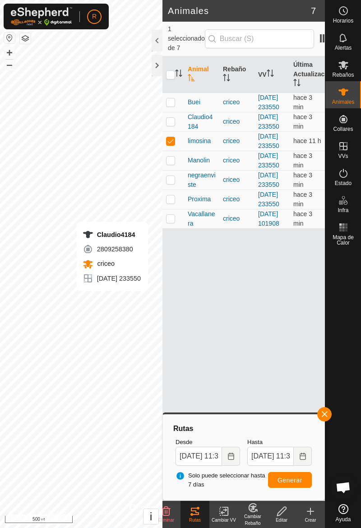  Describe the element at coordinates (42, 16) in the screenshot. I see `img: Logo Gallagher` at that location.